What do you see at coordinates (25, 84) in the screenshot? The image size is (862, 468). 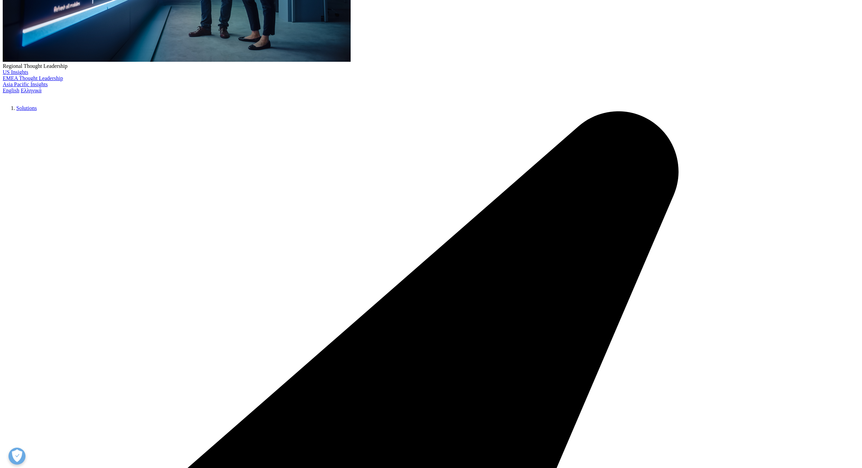 I see `a: Asia Pacific Insights` at bounding box center [25, 84].